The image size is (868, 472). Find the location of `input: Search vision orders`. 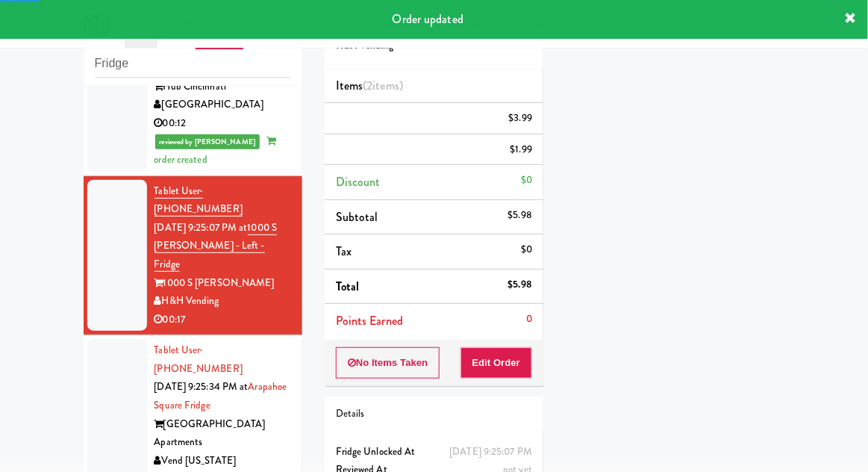

input: Search vision orders is located at coordinates (193, 64).